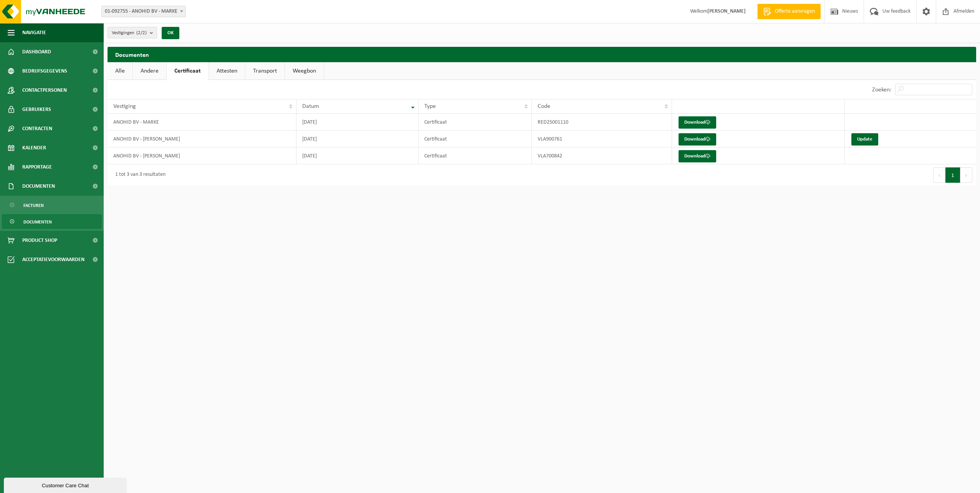 This screenshot has width=980, height=493. What do you see at coordinates (34, 148) in the screenshot?
I see `span: Kalender` at bounding box center [34, 148].